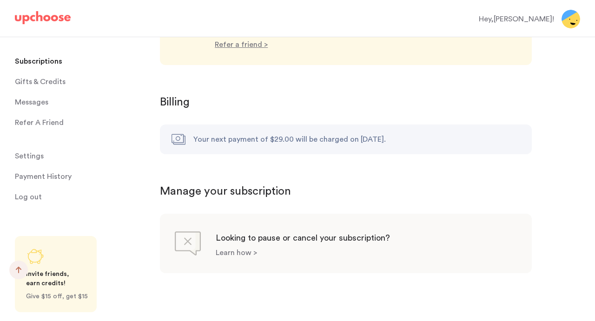 This screenshot has width=595, height=321. What do you see at coordinates (82, 123) in the screenshot?
I see `a: Refer A Friend` at bounding box center [82, 123].